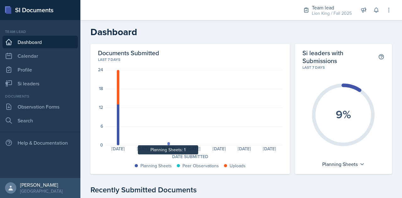 This screenshot has height=198, width=402. What do you see at coordinates (201, 166) in the screenshot?
I see `div: Peer Observations` at bounding box center [201, 166].